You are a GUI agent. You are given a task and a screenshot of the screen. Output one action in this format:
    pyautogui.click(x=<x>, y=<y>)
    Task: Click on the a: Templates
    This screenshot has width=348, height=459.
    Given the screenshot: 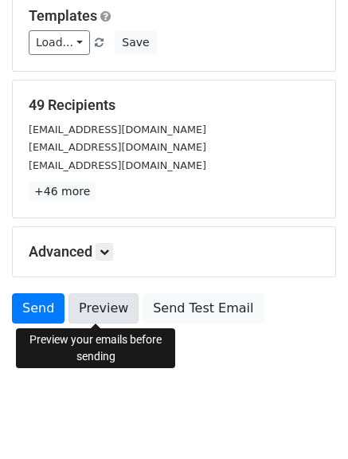 What is the action you would take?
    pyautogui.click(x=63, y=15)
    